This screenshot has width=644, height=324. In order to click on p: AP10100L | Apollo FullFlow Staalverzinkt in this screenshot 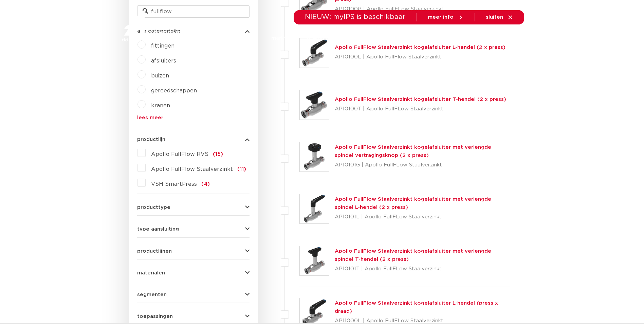, I will do `click(420, 57)`.